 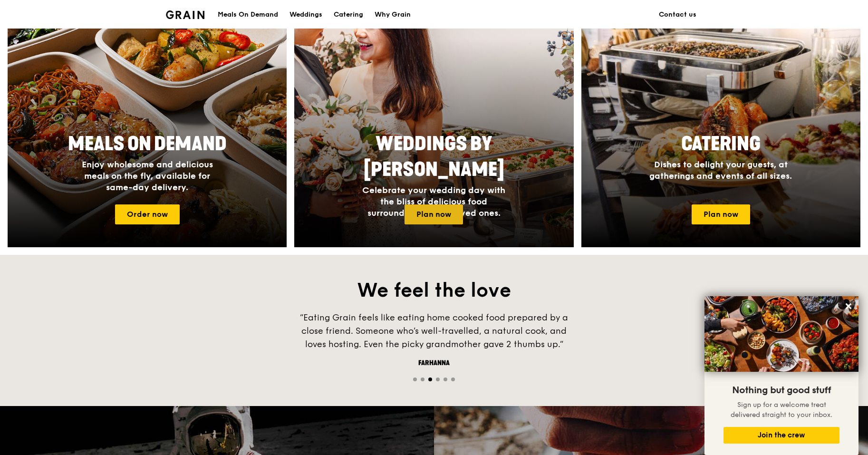 I want to click on div: Why Grain, so click(x=392, y=14).